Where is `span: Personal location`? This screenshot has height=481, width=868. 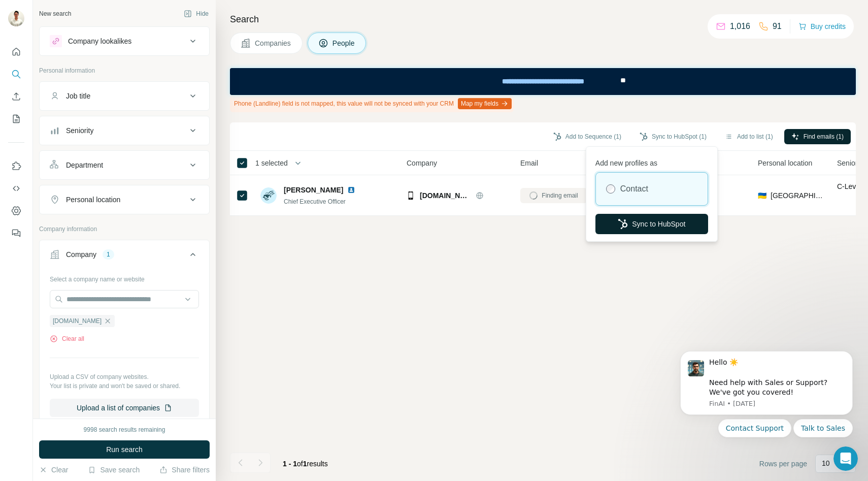
span: Personal location is located at coordinates (785, 163).